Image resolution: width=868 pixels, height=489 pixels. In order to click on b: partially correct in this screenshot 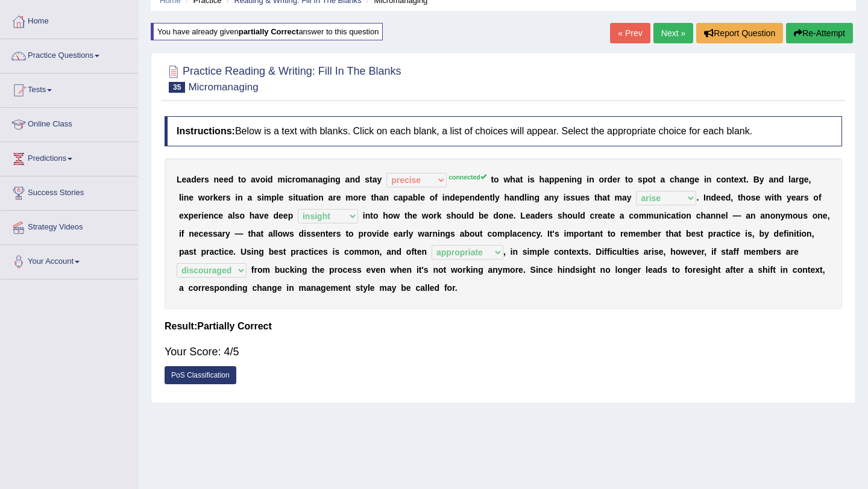, I will do `click(269, 31)`.